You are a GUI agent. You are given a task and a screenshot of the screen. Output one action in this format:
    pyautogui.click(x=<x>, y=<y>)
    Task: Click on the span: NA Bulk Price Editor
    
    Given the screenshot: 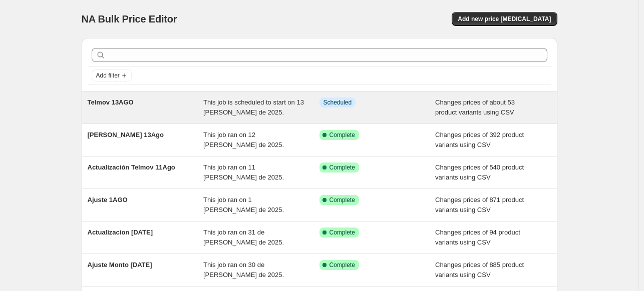 What is the action you would take?
    pyautogui.click(x=129, y=19)
    